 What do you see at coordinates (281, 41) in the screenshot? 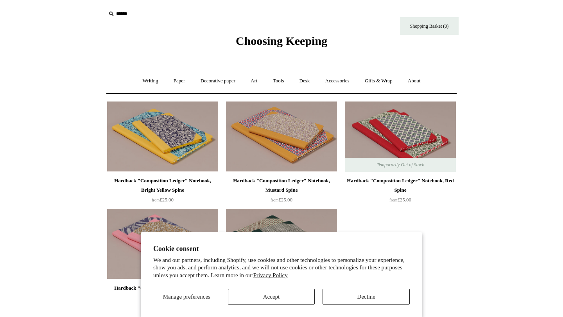
I see `span: Choosing Keeping` at bounding box center [281, 41].